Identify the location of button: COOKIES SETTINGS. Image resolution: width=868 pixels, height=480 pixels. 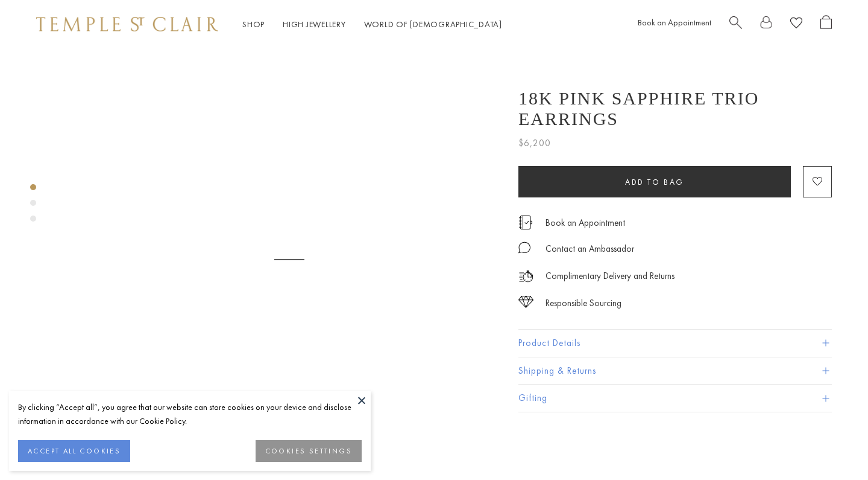
(309, 451).